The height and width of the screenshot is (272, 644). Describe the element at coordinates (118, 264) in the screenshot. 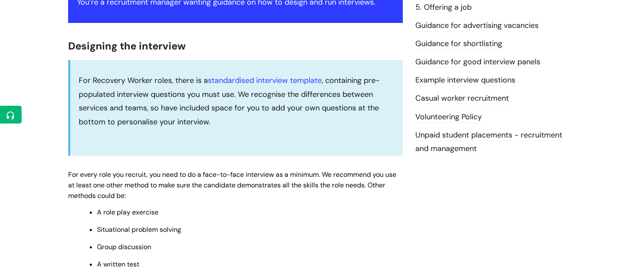

I see `span: A written test` at that location.